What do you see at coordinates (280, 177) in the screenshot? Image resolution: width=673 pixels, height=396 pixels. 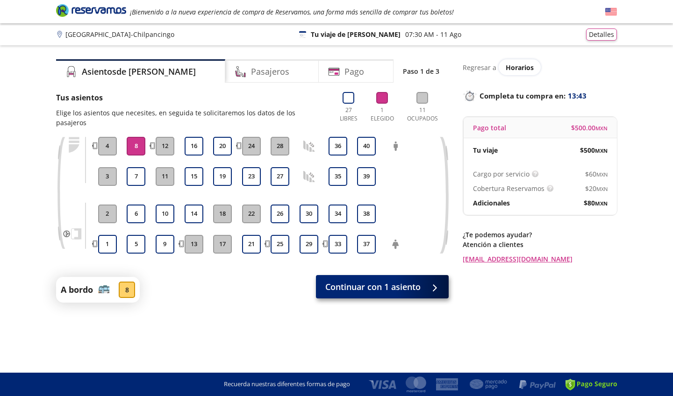 I see `button: 27` at bounding box center [280, 177].